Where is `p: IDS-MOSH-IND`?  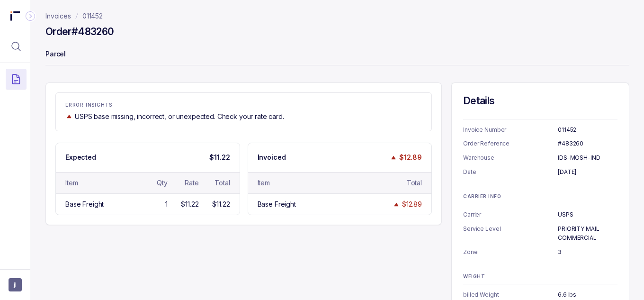 p: IDS-MOSH-IND is located at coordinates (588, 158).